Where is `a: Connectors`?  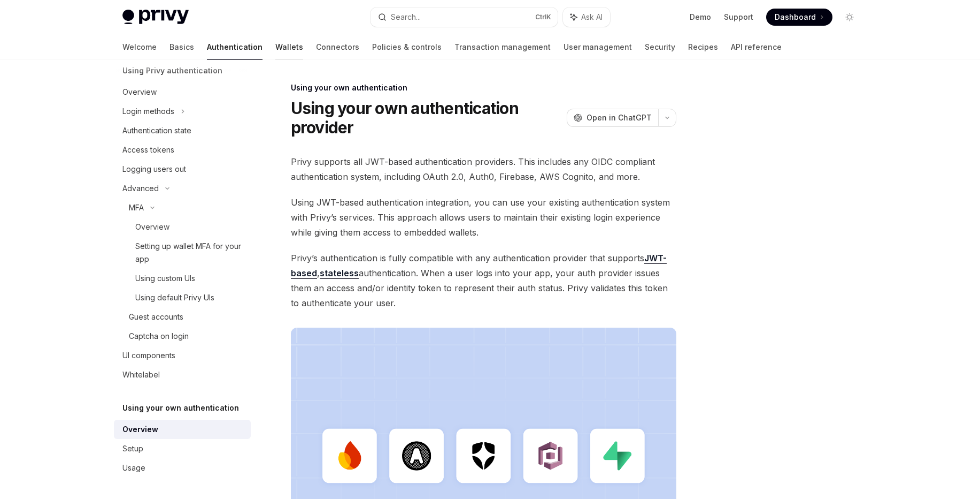
a: Connectors is located at coordinates (337, 47).